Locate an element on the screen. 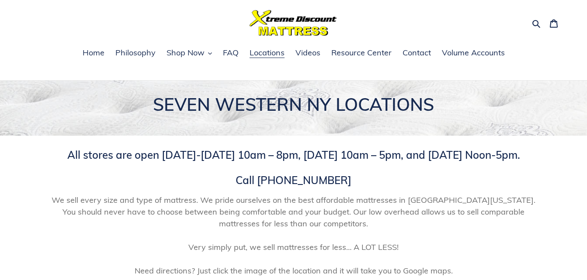 Image resolution: width=587 pixels, height=280 pixels. a: Resource Center is located at coordinates (361, 53).